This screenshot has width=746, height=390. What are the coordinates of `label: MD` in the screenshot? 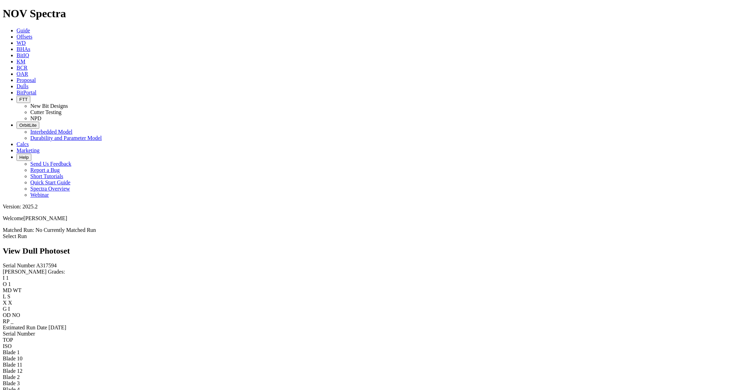 It's located at (7, 290).